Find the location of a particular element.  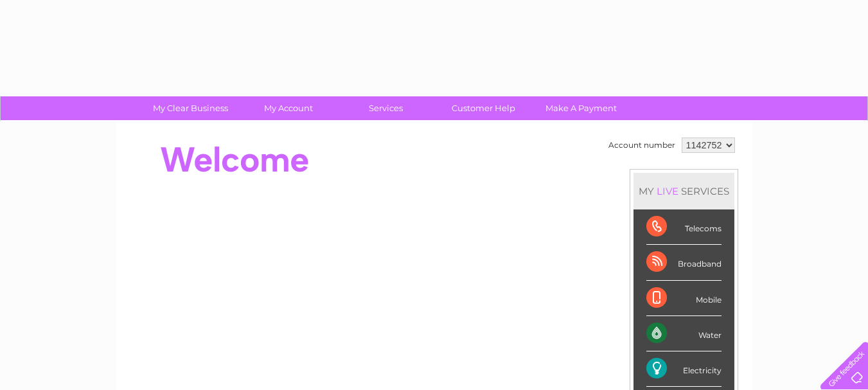

div: Electricity is located at coordinates (684, 369).